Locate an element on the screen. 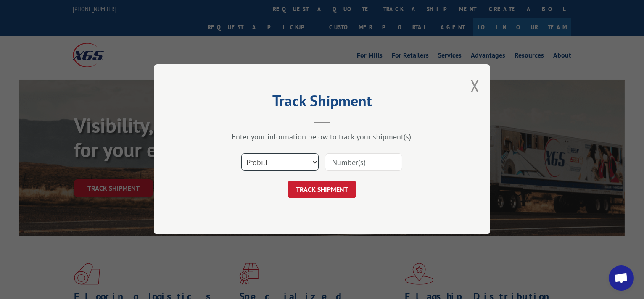 The width and height of the screenshot is (644, 299). input: Number(s) is located at coordinates (364, 163).